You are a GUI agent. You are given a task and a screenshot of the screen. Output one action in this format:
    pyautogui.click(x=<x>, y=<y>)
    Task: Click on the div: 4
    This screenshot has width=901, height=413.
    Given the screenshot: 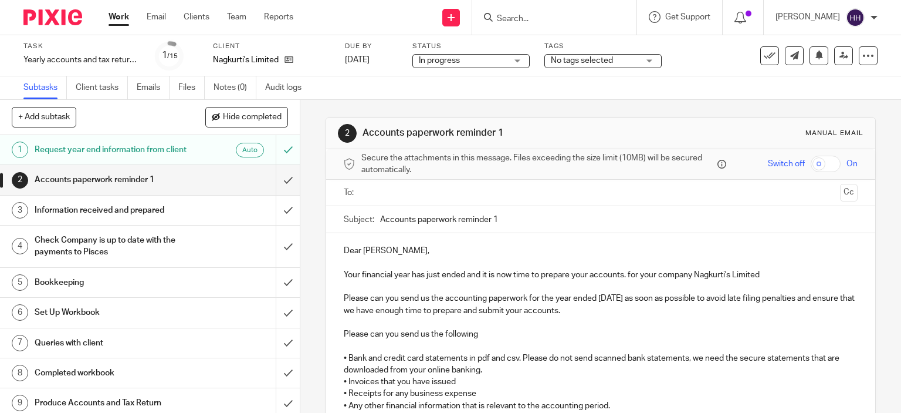 What is the action you would take?
    pyautogui.click(x=20, y=246)
    